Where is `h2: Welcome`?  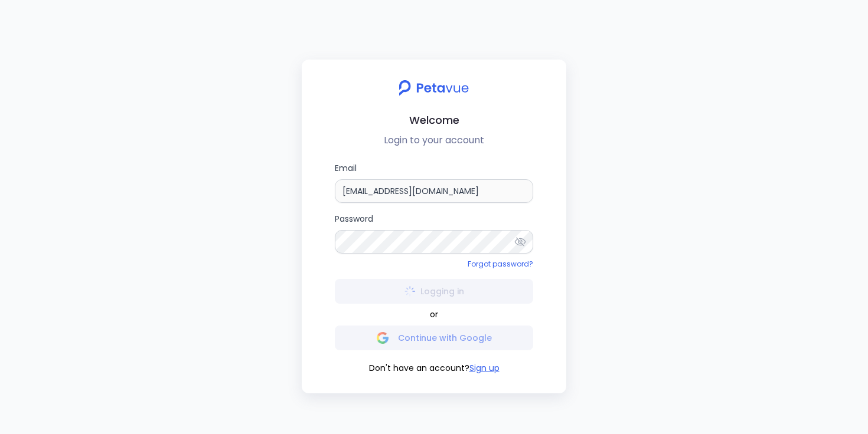 h2: Welcome is located at coordinates (434, 120).